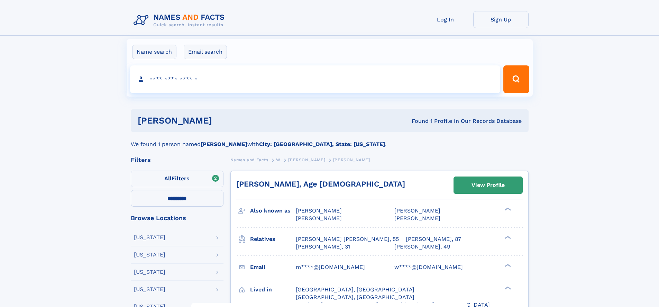 This screenshot has height=307, width=659. I want to click on div: Browse Locations, so click(177, 218).